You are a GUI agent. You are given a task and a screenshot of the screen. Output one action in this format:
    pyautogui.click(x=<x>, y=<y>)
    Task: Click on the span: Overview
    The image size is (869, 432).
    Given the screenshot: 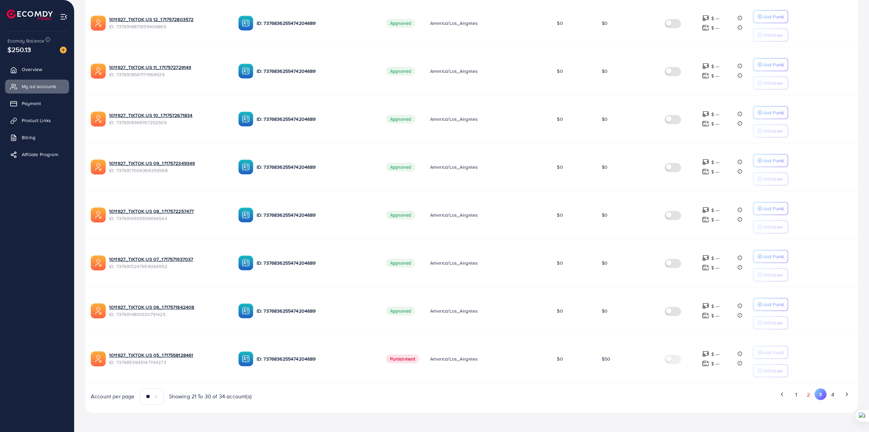 What is the action you would take?
    pyautogui.click(x=32, y=69)
    